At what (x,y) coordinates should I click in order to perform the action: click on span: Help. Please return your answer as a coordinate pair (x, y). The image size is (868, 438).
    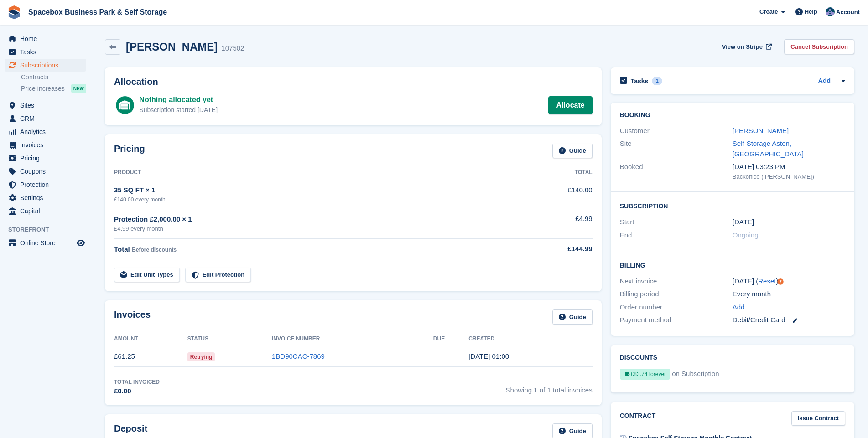
    Looking at the image, I should click on (811, 12).